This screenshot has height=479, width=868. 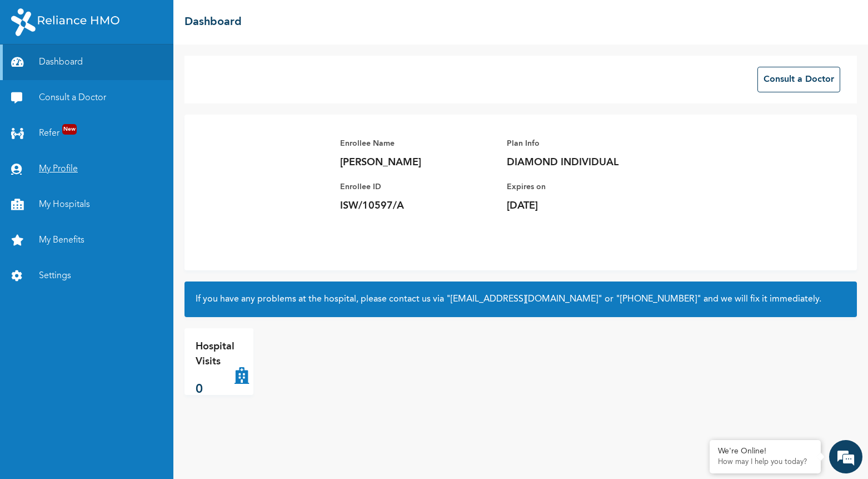 What do you see at coordinates (418, 144) in the screenshot?
I see `p: Enrollee Name` at bounding box center [418, 144].